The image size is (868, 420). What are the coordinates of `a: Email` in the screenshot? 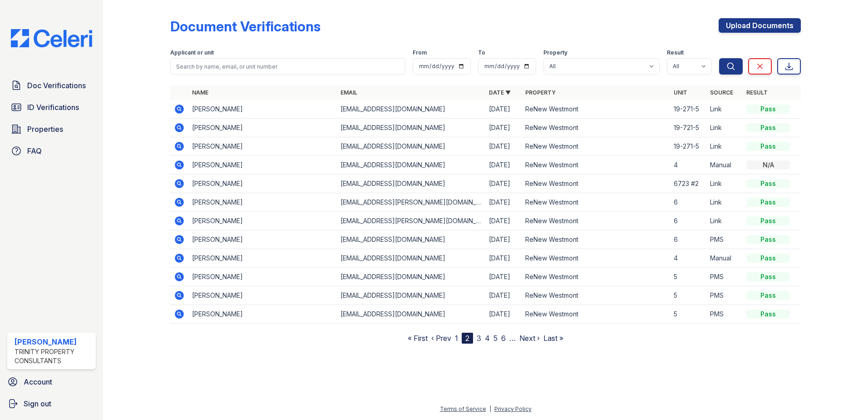 It's located at (349, 92).